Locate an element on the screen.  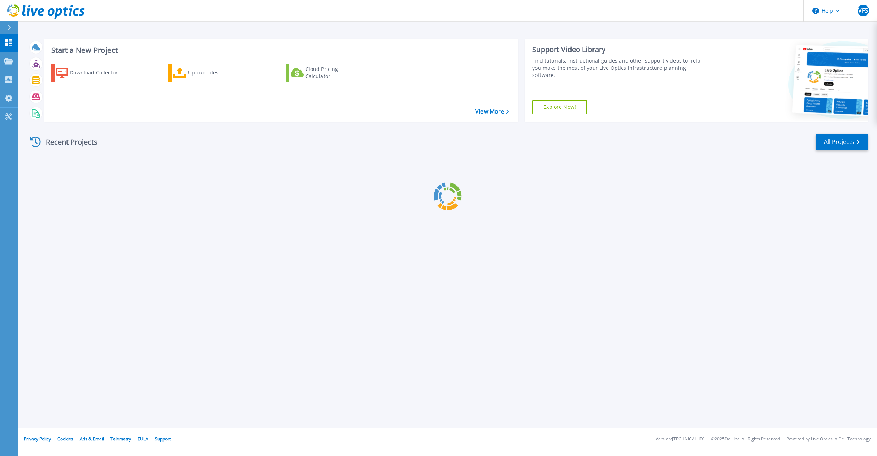
a: Telemetry is located at coordinates (121, 438).